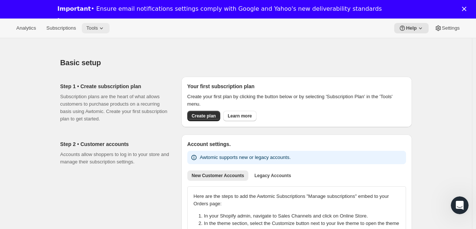 This screenshot has width=476, height=229. What do you see at coordinates (297, 86) in the screenshot?
I see `h2: Your first subscription plan` at bounding box center [297, 86].